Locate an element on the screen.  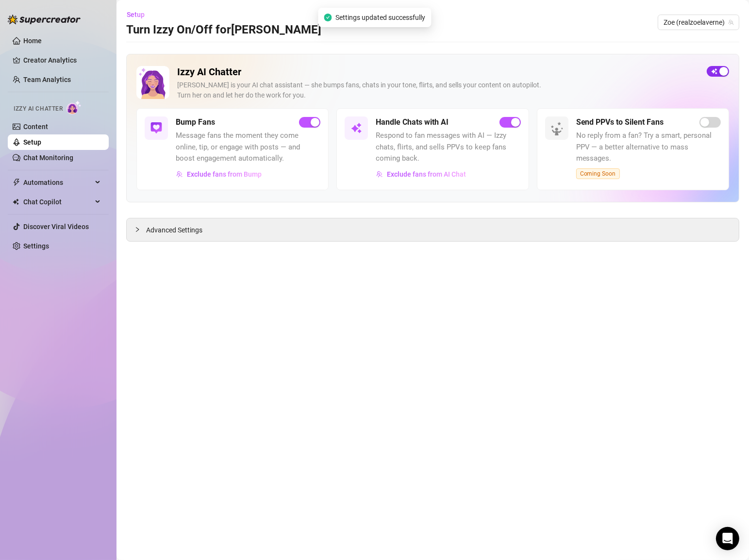
img: AI Chatter is located at coordinates (74, 108).